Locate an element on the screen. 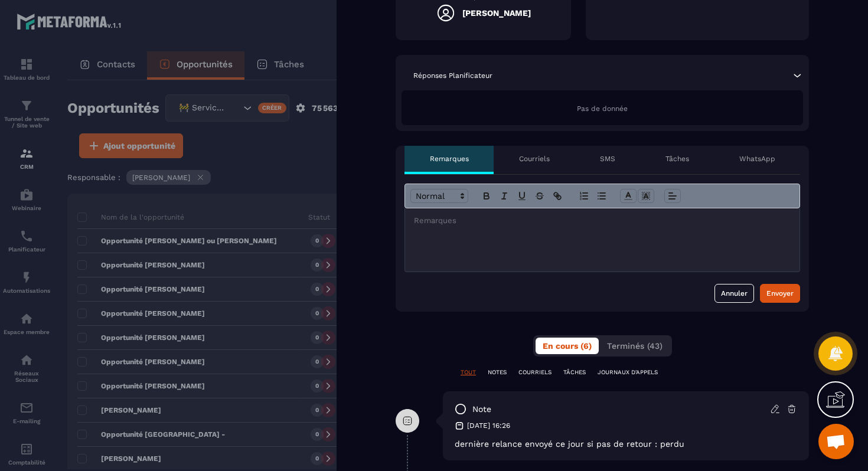 The image size is (868, 471). p: Tâches is located at coordinates (677, 159).